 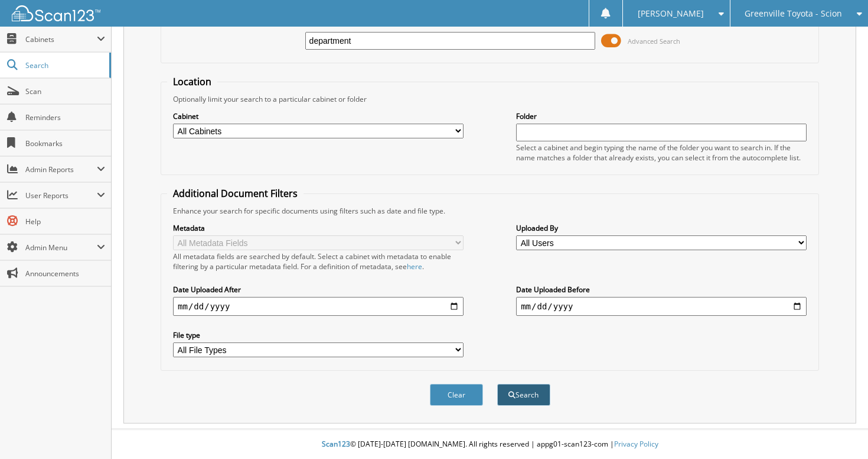 What do you see at coordinates (414, 266) in the screenshot?
I see `a: here` at bounding box center [414, 266].